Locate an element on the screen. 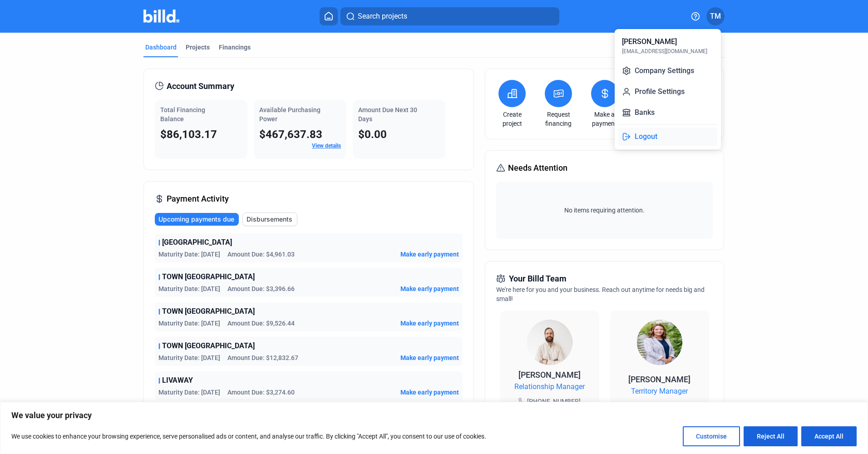  button: Logout is located at coordinates (668, 137).